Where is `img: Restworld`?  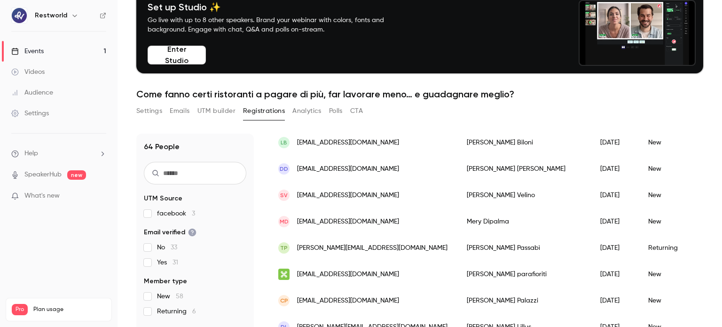 img: Restworld is located at coordinates (19, 16).